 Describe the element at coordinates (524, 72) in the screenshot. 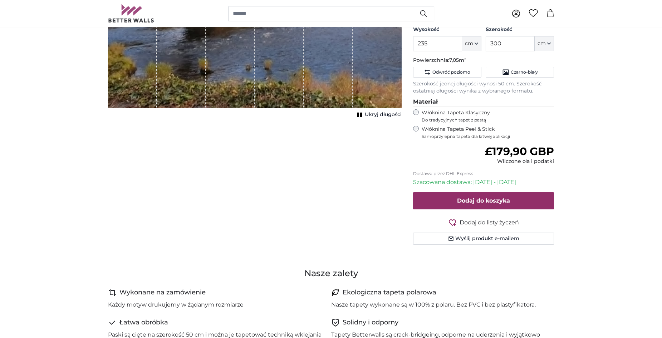

I see `span: Czarno-biały` at that location.